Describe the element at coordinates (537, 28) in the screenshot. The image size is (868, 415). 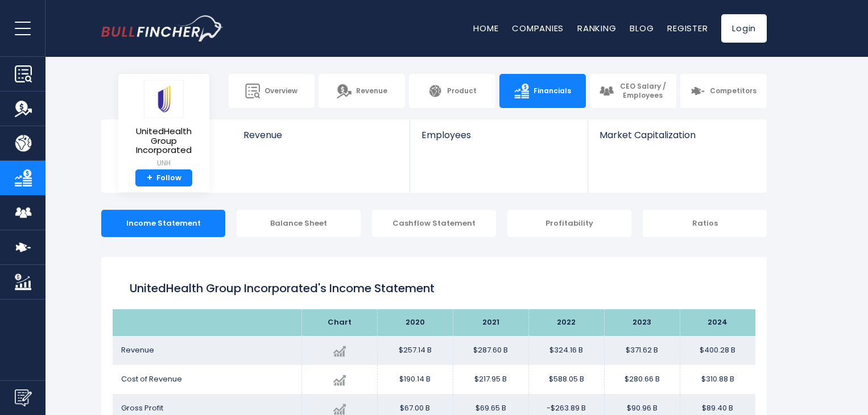
I see `a: Companies` at that location.